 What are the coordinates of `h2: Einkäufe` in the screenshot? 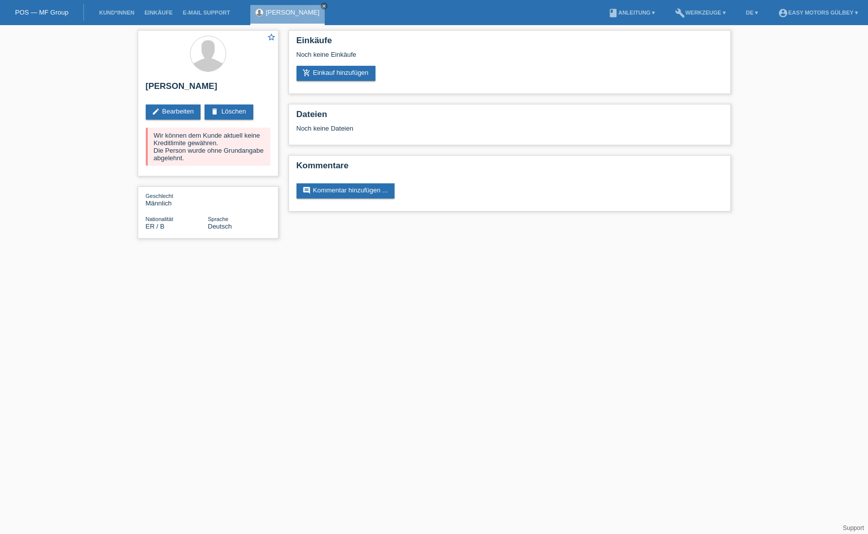 It's located at (510, 43).